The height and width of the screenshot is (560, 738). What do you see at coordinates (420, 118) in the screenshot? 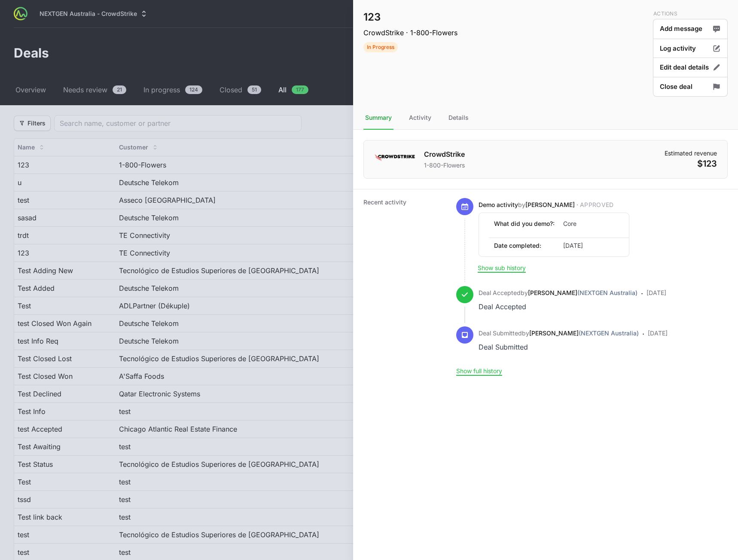
I see `div: Activity` at bounding box center [420, 118].